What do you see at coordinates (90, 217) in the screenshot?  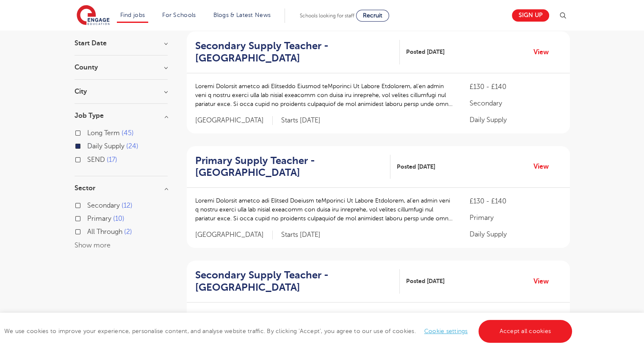 I see `input: Primary 10` at bounding box center [90, 217].